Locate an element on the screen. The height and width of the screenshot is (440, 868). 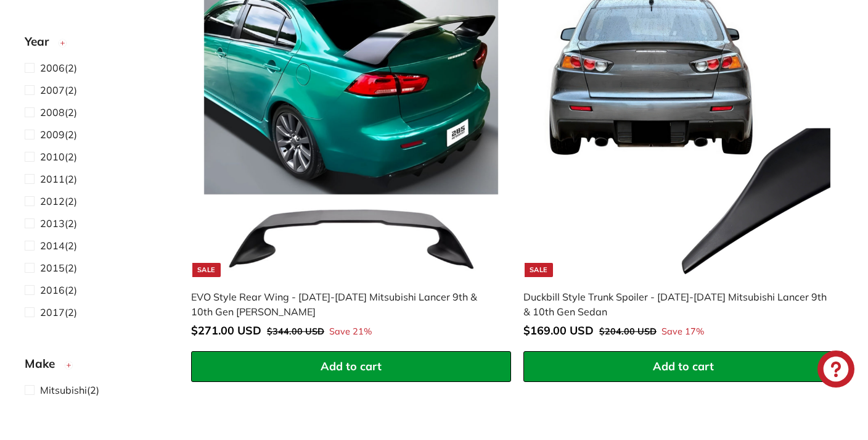
button: Year is located at coordinates (98, 45).